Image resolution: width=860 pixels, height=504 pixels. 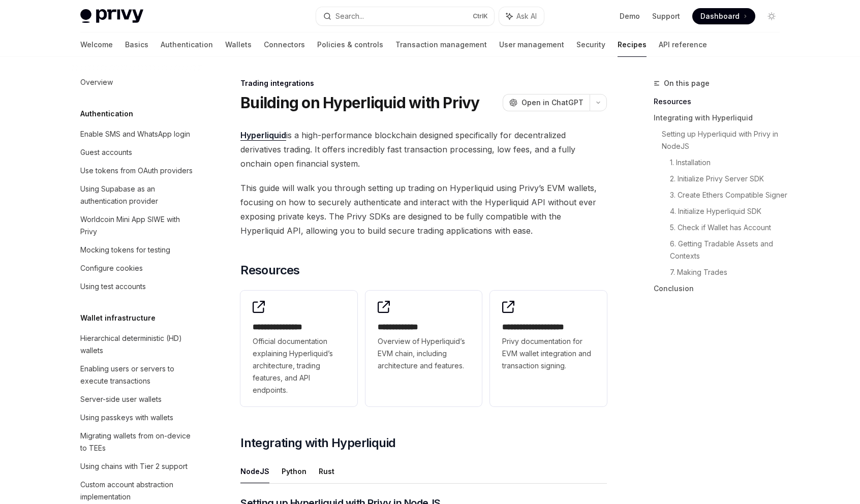 I want to click on div: Migrating wallets from on-device to TEEs, so click(x=138, y=442).